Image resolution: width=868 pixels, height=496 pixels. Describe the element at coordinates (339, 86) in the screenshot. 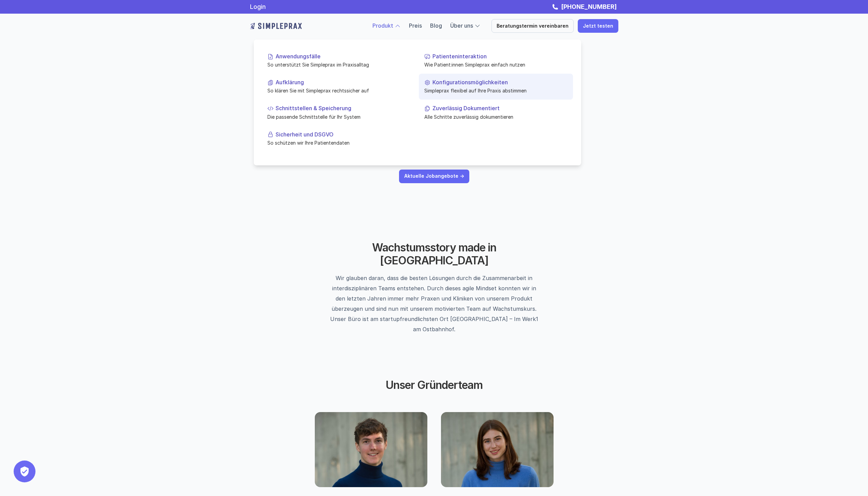

I see `a: AufklärungSo klären Sie mit Simpleprax rechtssicher auf` at that location.